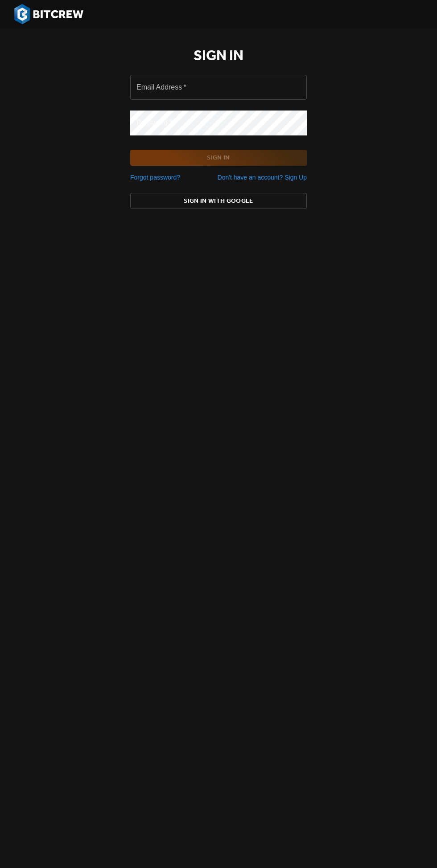 This screenshot has height=868, width=437. I want to click on h1: Sign in, so click(218, 55).